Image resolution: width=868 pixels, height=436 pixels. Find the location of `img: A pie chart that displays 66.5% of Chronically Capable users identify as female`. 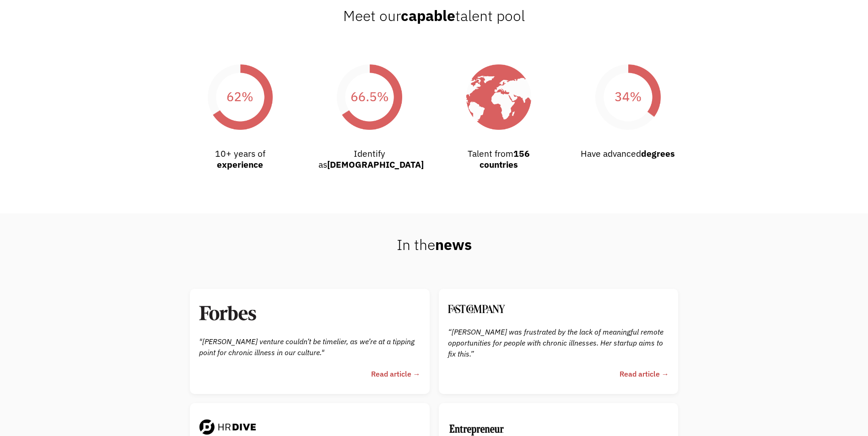

img: A pie chart that displays 66.5% of Chronically Capable users identify as female is located at coordinates (369, 97).